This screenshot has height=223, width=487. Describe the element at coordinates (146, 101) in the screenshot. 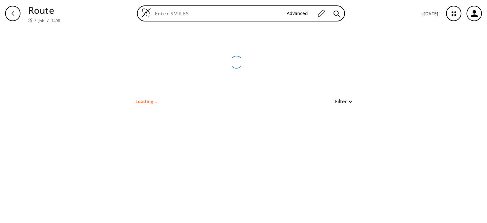

I see `p: Loading...` at that location.